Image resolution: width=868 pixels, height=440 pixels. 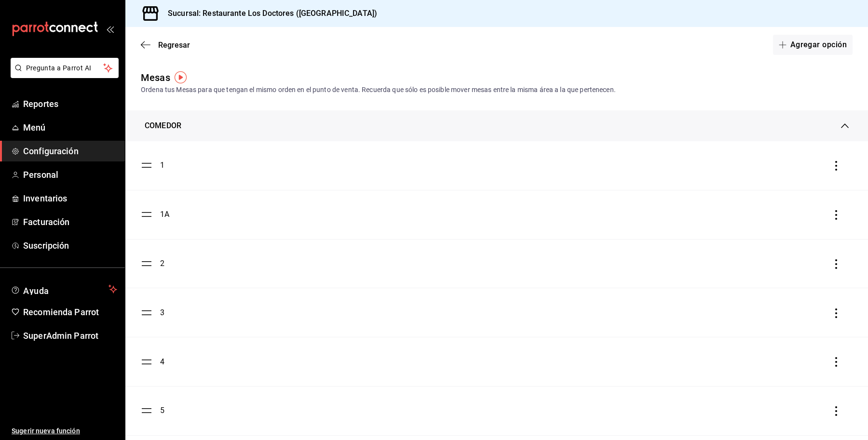 What do you see at coordinates (70, 312) in the screenshot?
I see `span: Recomienda Parrot` at bounding box center [70, 312].